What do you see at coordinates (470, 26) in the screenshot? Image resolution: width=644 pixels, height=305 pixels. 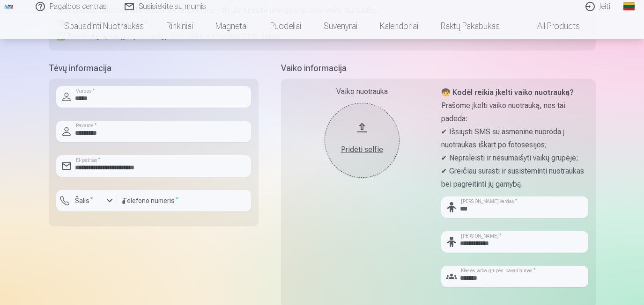 I see `a: Raktų pakabukas` at bounding box center [470, 26].